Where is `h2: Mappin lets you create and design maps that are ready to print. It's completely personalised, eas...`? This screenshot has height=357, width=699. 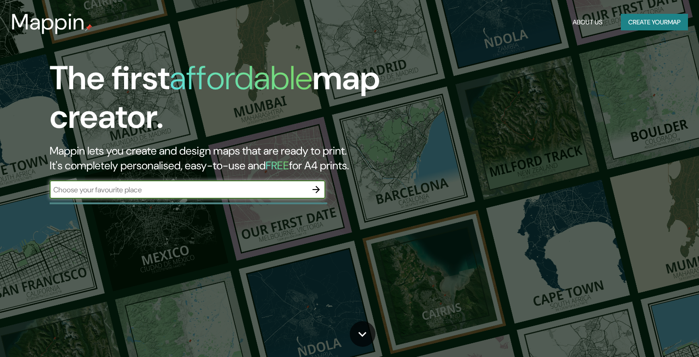
h2: Mappin lets you create and design maps that are ready to print. It's completely personalised, eas... is located at coordinates (224, 158).